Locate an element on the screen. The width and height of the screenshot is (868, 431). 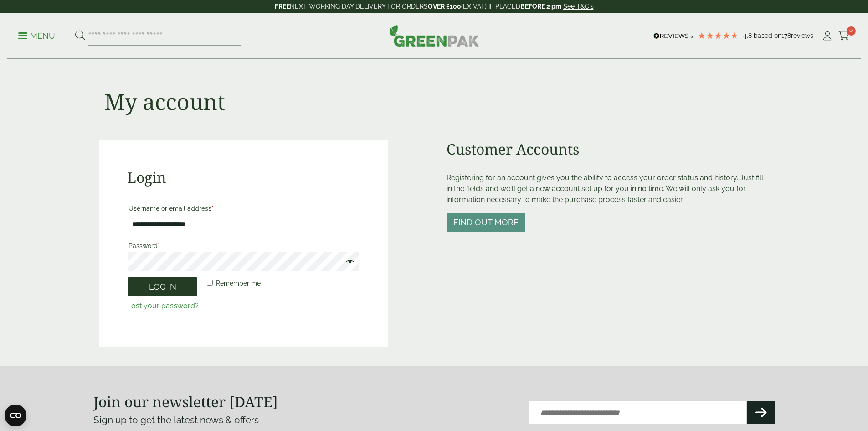
a: See T&C's is located at coordinates (578, 7).